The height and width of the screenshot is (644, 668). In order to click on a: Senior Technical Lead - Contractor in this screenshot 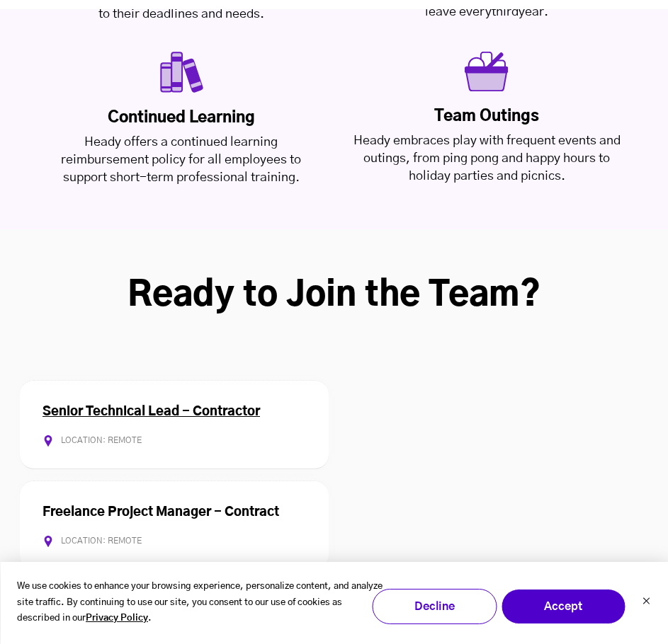, I will do `click(151, 412)`.